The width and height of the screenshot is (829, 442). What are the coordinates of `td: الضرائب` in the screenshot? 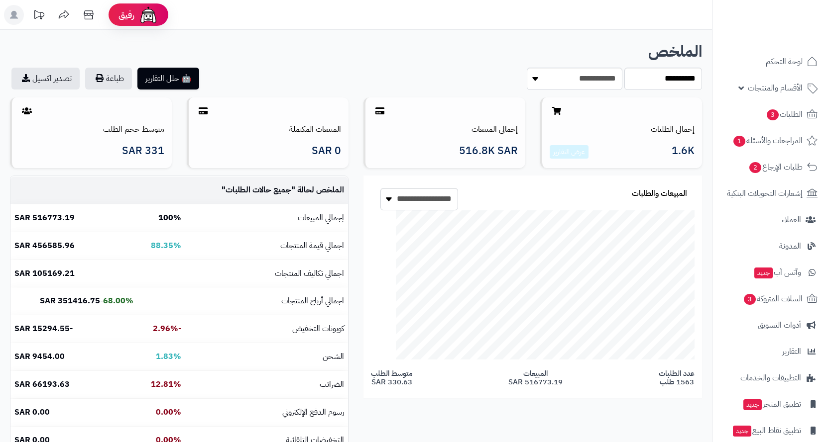 It's located at (266, 385).